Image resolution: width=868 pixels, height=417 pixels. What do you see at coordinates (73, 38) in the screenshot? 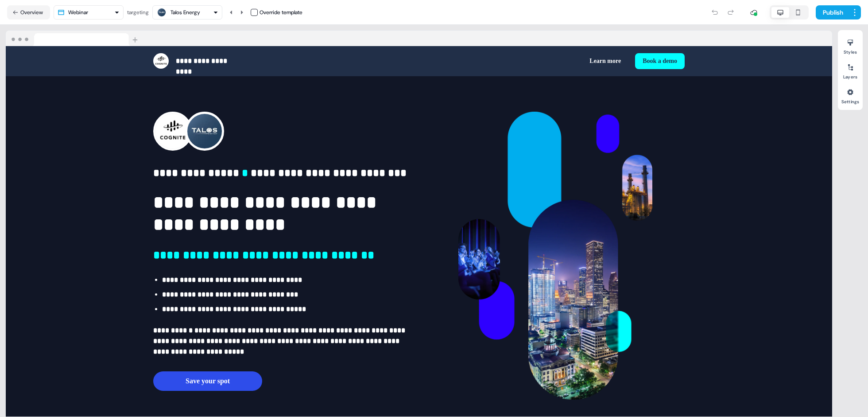
I see `img: Browser topbar` at bounding box center [73, 38].